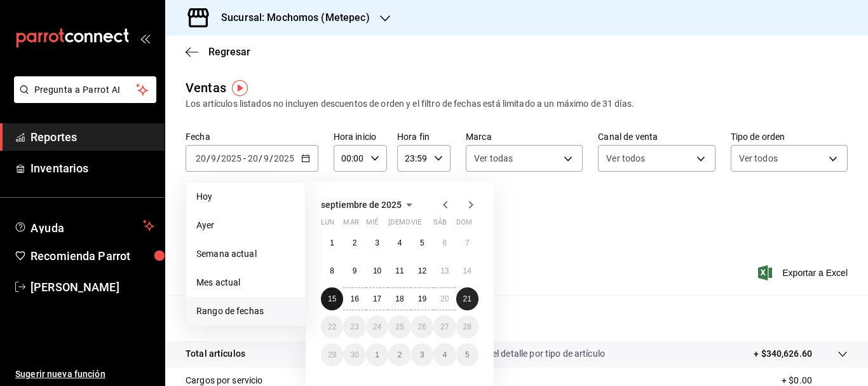  I want to click on abbr: 10 de septiembre de 2025, so click(377, 271).